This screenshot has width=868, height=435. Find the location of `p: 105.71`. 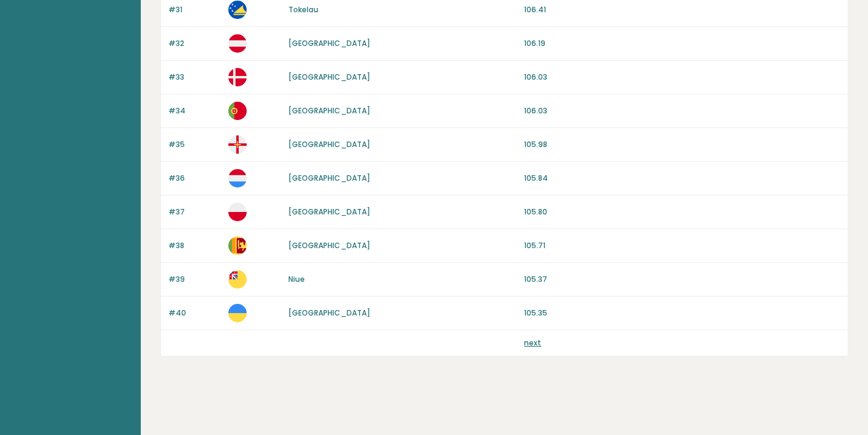

p: 105.71 is located at coordinates (682, 246).